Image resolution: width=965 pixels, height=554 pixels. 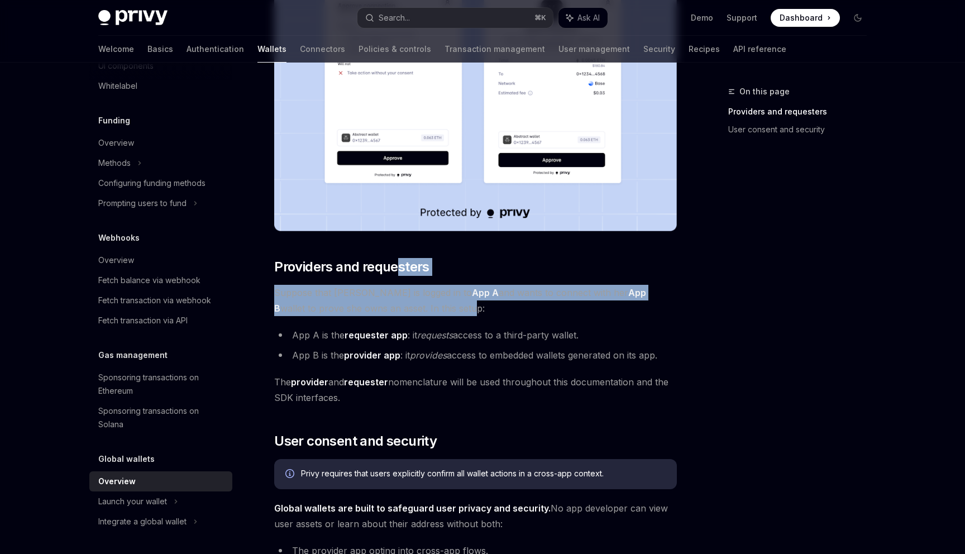 I want to click on div: Privy requires that users explicitly confirm all wallet actions in a cross-app context., so click(x=483, y=474).